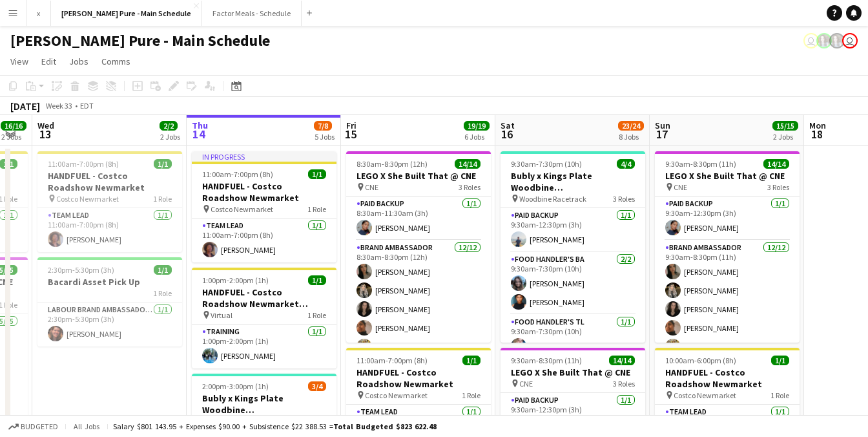 This screenshot has height=437, width=868. What do you see at coordinates (785, 125) in the screenshot?
I see `span: 15/15` at bounding box center [785, 125].